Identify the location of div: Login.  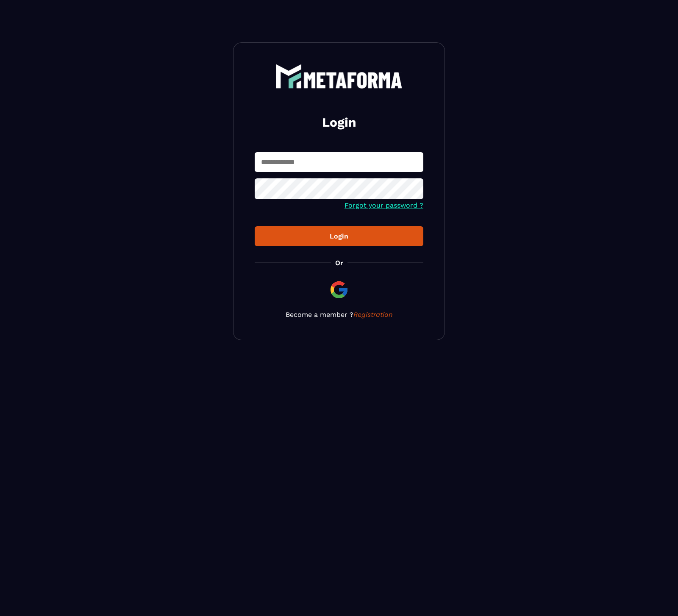
(339, 236).